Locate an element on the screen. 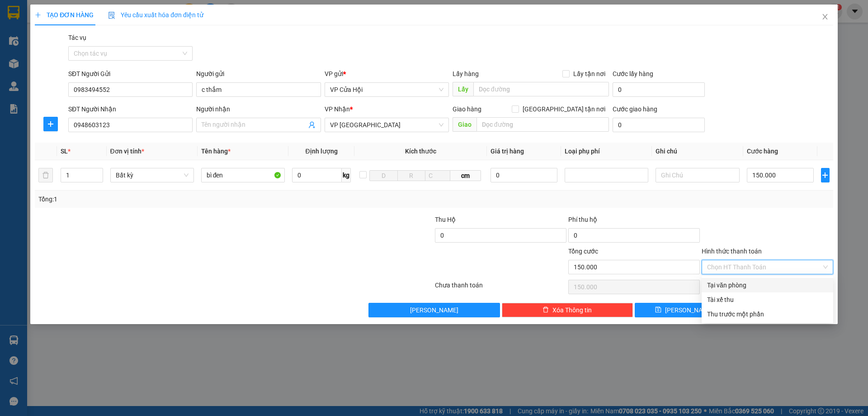 This screenshot has width=868, height=416. span: Giá trị hàng is located at coordinates (507, 151).